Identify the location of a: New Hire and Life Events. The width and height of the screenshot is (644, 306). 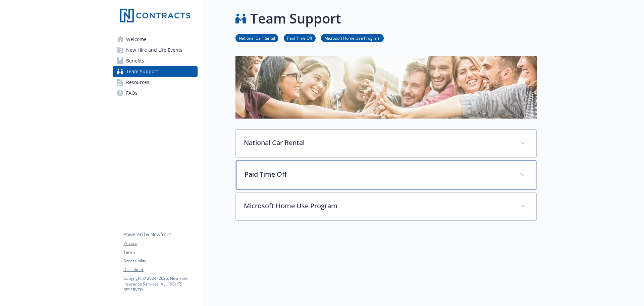
(155, 50).